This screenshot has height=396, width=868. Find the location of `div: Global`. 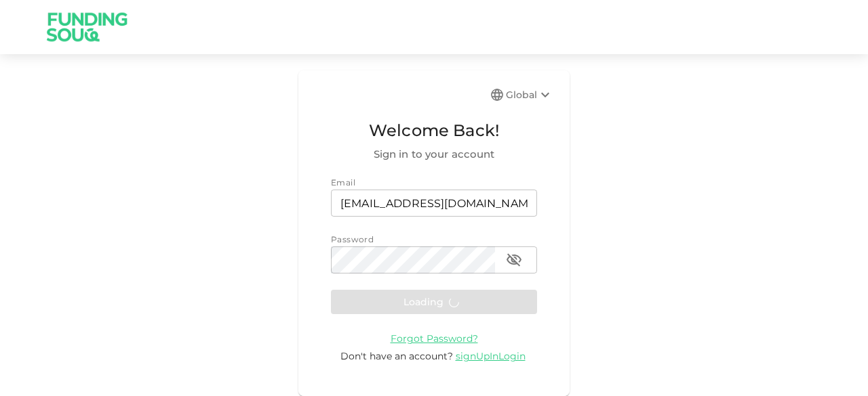

div: Global is located at coordinates (529, 95).